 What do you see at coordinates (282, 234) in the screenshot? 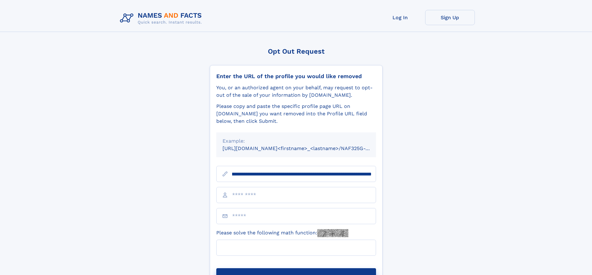
I see `label: Please solve the following math function:` at bounding box center [282, 234].